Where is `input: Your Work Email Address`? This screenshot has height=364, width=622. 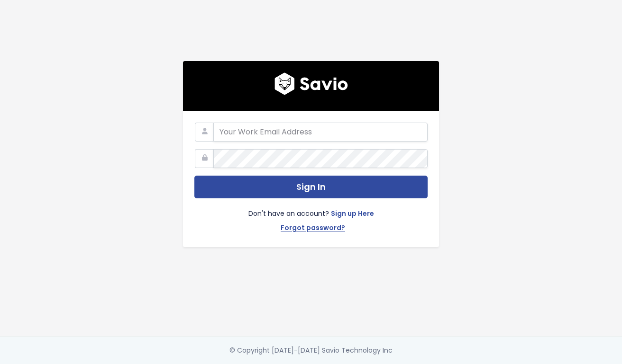 input: Your Work Email Address is located at coordinates (320, 132).